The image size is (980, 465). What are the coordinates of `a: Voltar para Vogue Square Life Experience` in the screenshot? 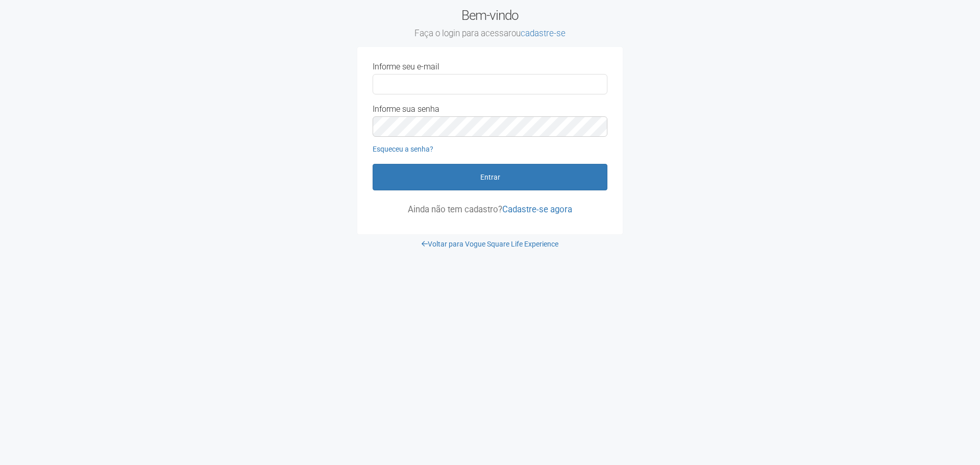 It's located at (490, 244).